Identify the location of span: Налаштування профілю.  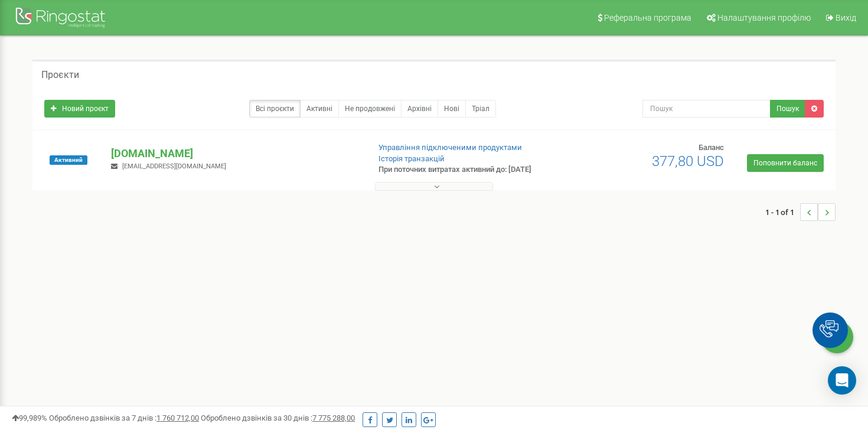
(764, 18).